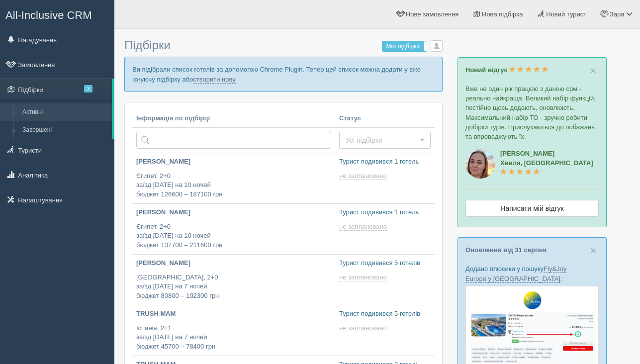  Describe the element at coordinates (532, 273) in the screenshot. I see `p: Додано плюсики у пошуку :` at that location.